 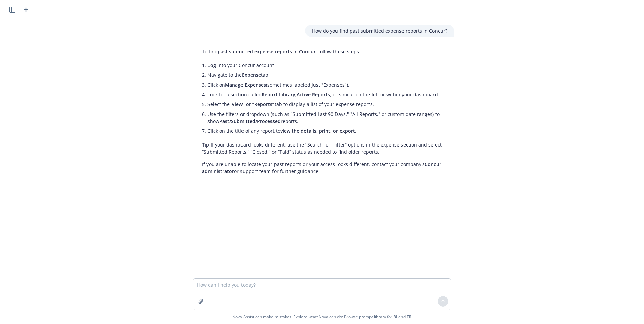 I want to click on span: Manage Expenses, so click(x=245, y=84).